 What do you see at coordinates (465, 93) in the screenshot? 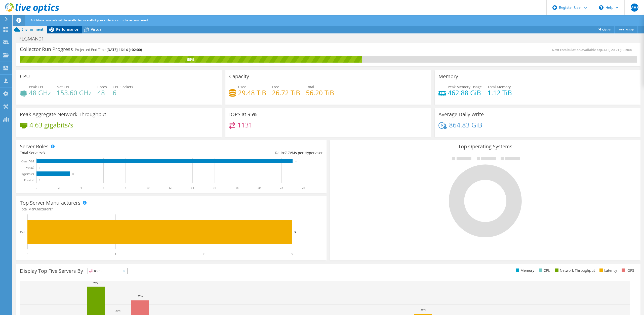
I see `h4: 462.88 GiB` at bounding box center [465, 93].